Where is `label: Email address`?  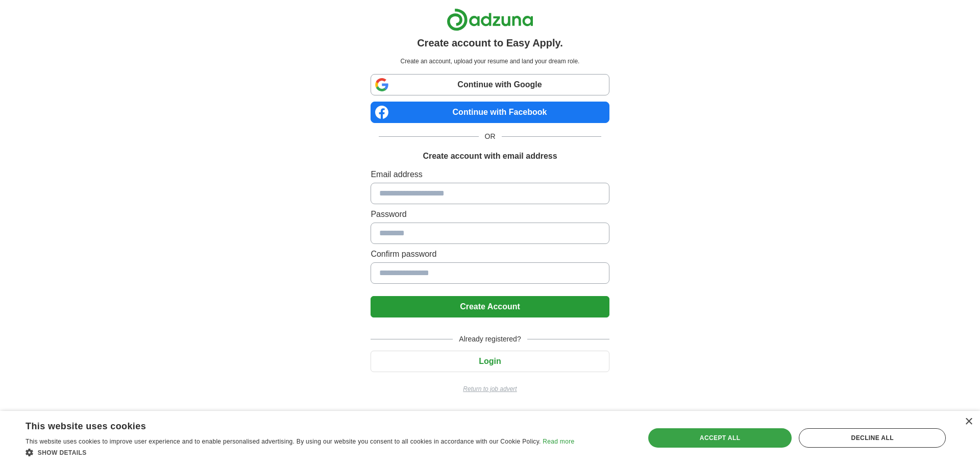
label: Email address is located at coordinates (489, 174).